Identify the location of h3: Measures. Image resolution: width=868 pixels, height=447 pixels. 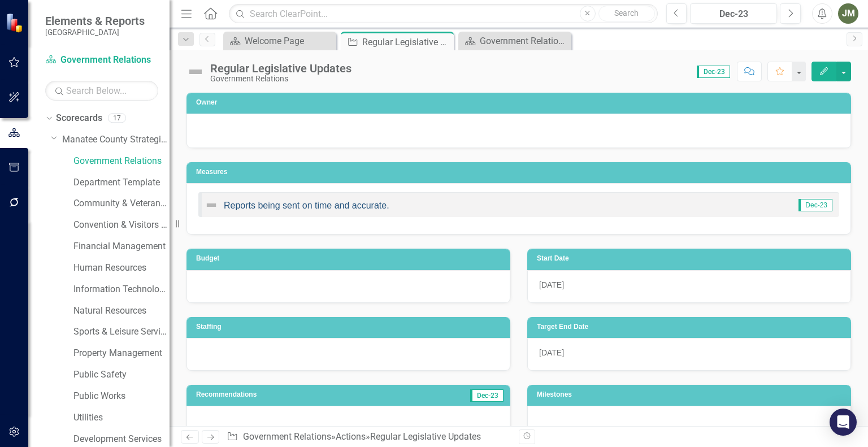
(521, 172).